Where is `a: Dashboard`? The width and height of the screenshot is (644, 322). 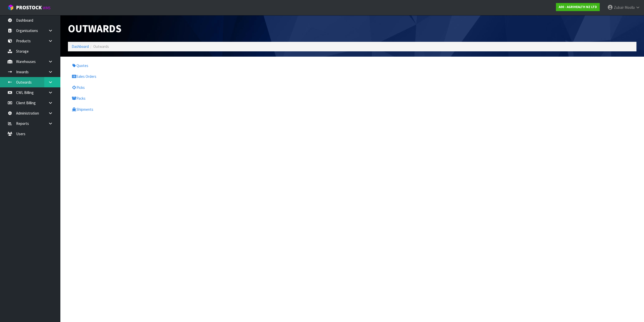 a: Dashboard is located at coordinates (80, 46).